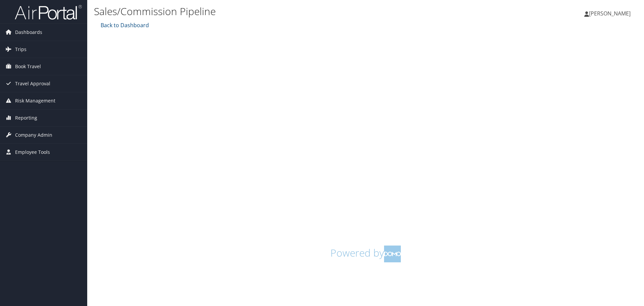 The image size is (644, 306). What do you see at coordinates (275, 12) in the screenshot?
I see `h1: Sales/Commission Pipeline` at bounding box center [275, 12].